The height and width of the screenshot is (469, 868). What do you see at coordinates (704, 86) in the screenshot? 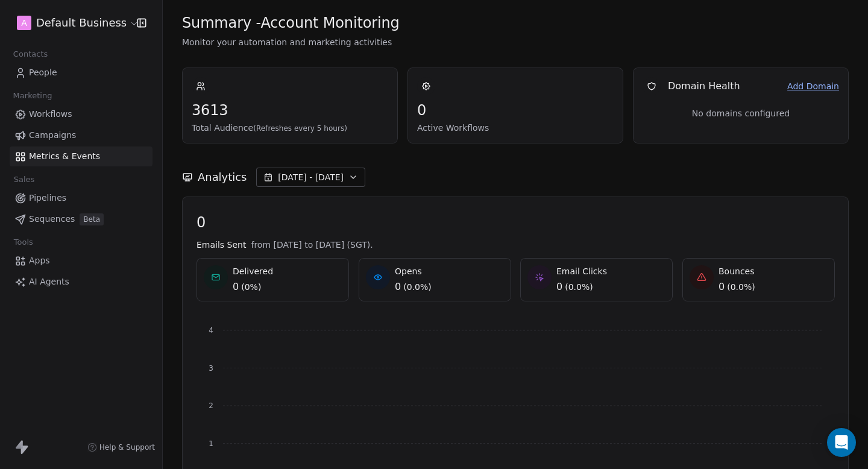
I see `span: Domain Health` at bounding box center [704, 86].